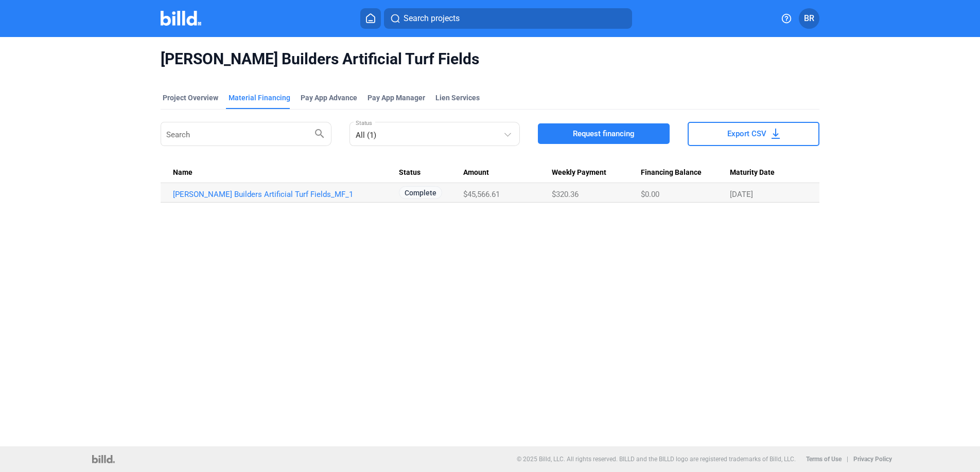  What do you see at coordinates (431, 19) in the screenshot?
I see `span: Search projects` at bounding box center [431, 19].